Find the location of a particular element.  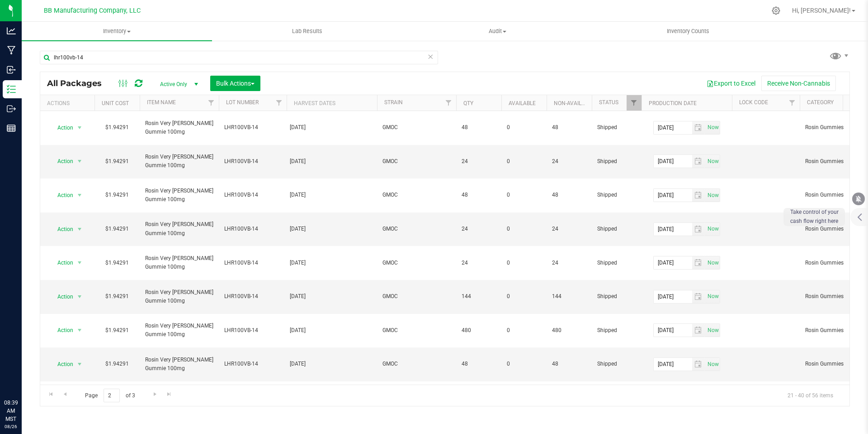

a: Status is located at coordinates (608, 102).